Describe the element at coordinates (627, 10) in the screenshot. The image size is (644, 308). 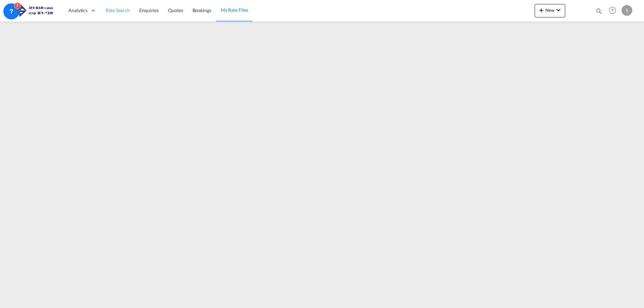
I see `div: S` at that location.